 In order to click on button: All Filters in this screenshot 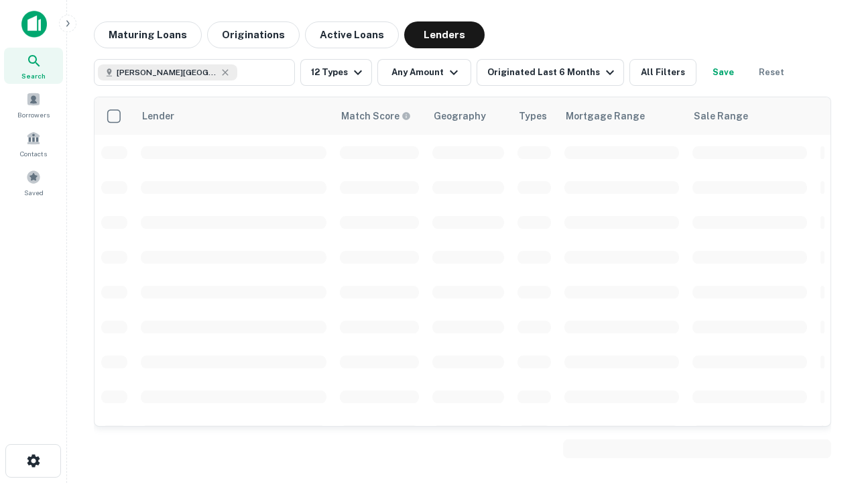, I will do `click(663, 72)`.